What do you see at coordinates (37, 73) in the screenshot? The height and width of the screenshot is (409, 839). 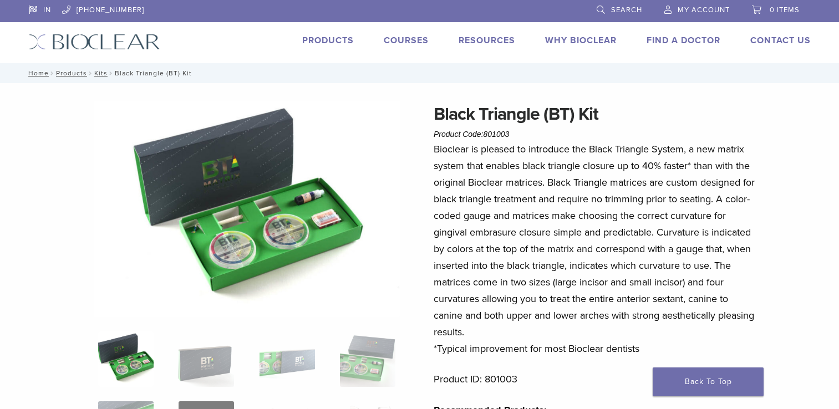 I see `a: Home` at bounding box center [37, 73].